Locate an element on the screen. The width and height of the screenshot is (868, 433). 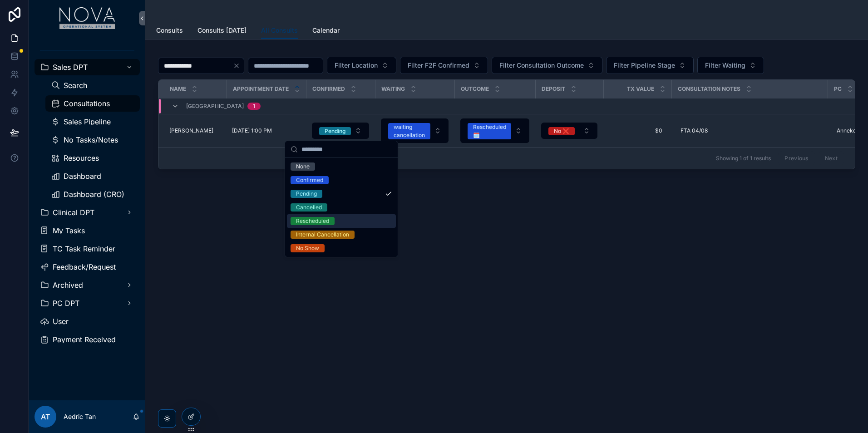
a: Sales Pipeline is located at coordinates (93, 122).